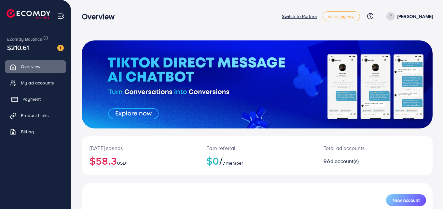 The width and height of the screenshot is (443, 209). What do you see at coordinates (37, 83) in the screenshot?
I see `span: My ad accounts` at bounding box center [37, 83].